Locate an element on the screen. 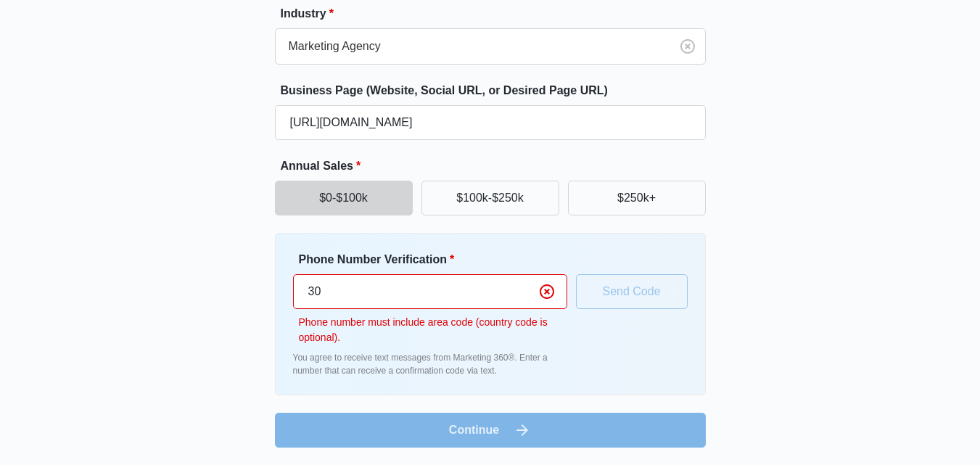 The image size is (980, 465). button: $100k-$250k is located at coordinates (490, 198).